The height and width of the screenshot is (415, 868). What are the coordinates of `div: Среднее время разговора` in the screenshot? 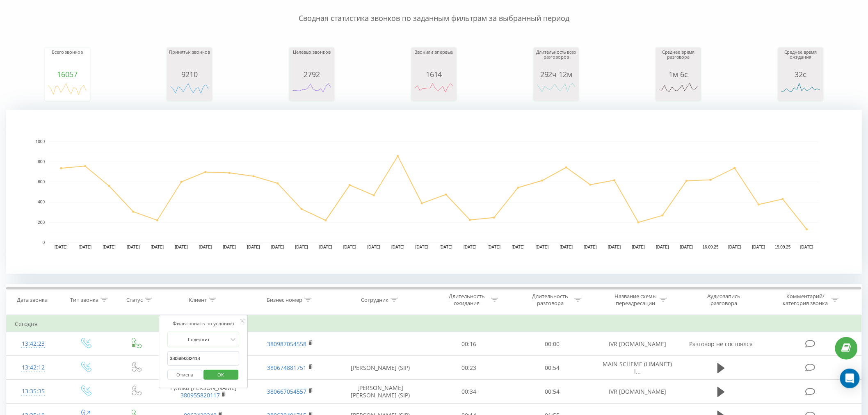 It's located at (679, 60).